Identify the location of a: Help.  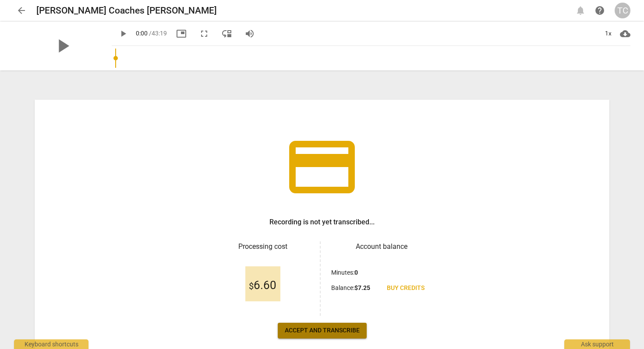
(600, 10).